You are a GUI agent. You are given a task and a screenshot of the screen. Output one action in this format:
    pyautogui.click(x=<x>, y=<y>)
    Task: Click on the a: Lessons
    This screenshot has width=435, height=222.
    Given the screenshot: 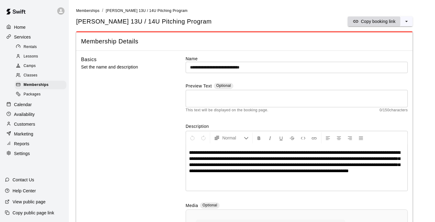 What is the action you would take?
    pyautogui.click(x=42, y=56)
    